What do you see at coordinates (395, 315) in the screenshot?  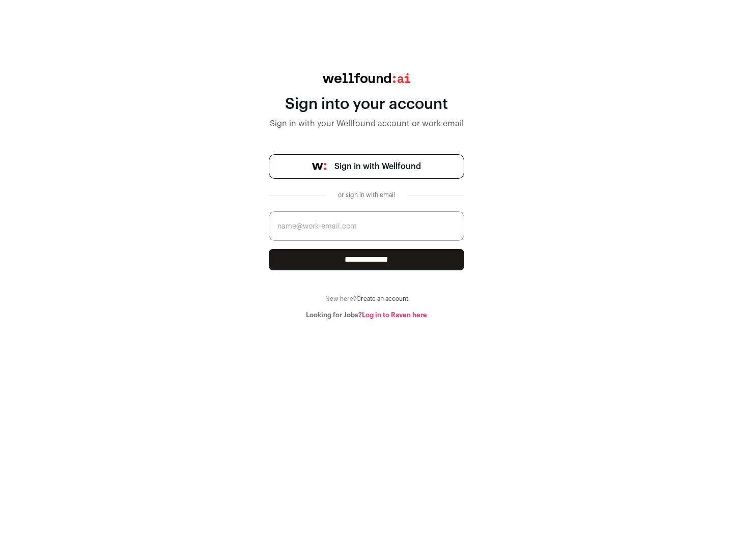 I see `a: Log in to Raven here` at bounding box center [395, 315].